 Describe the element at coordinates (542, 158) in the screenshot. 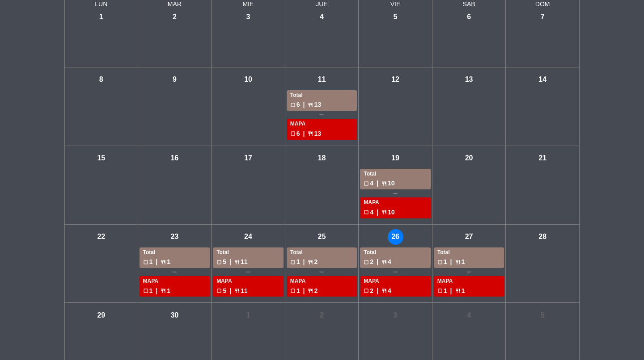

I see `div: 21` at that location.